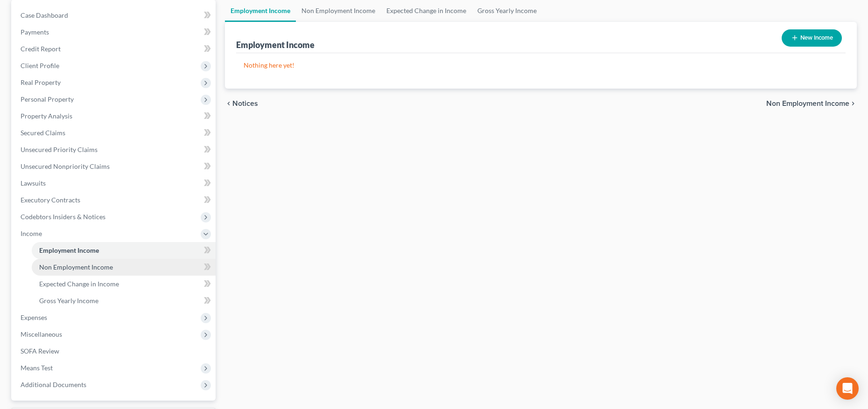 This screenshot has width=868, height=409. Describe the element at coordinates (276, 45) in the screenshot. I see `div: Employment Income` at that location.